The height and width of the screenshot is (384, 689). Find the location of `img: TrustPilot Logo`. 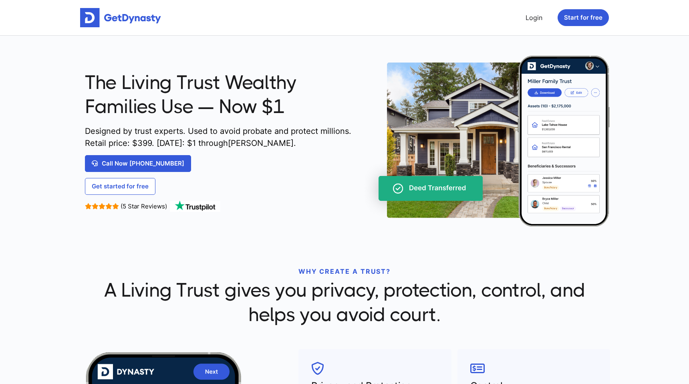

img: TrustPilot Logo is located at coordinates (195, 206).